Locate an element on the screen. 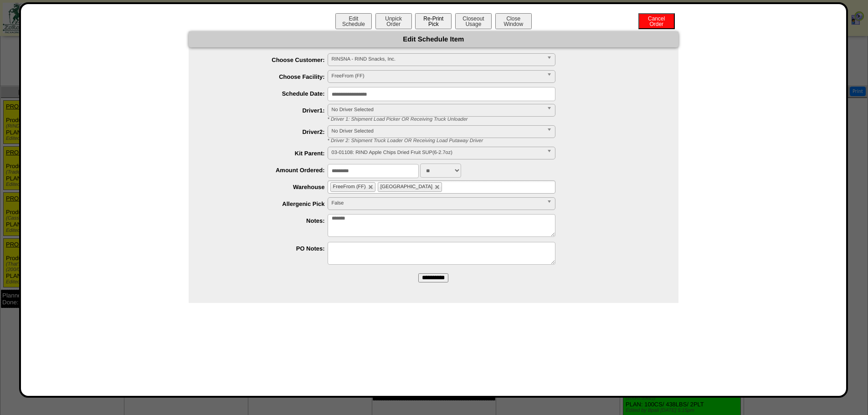  span: False is located at coordinates (437, 203).